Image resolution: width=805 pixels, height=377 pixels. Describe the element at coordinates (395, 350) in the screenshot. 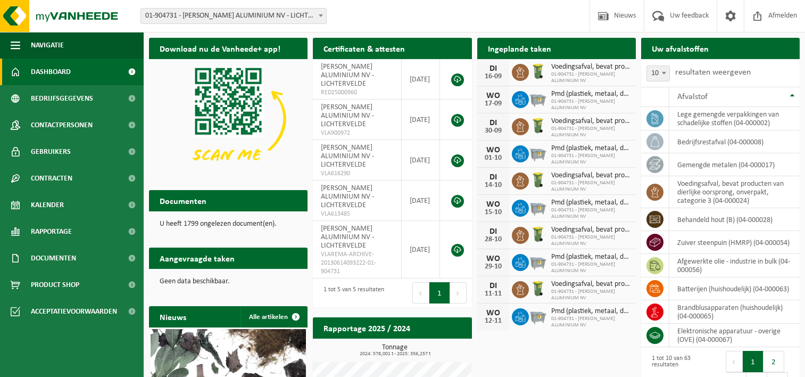

I see `h3: Tonnage` at that location.